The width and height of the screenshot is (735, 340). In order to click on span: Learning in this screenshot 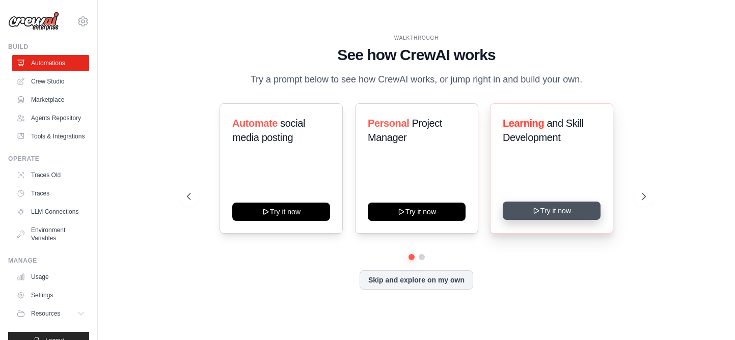, I will do `click(523, 123)`.